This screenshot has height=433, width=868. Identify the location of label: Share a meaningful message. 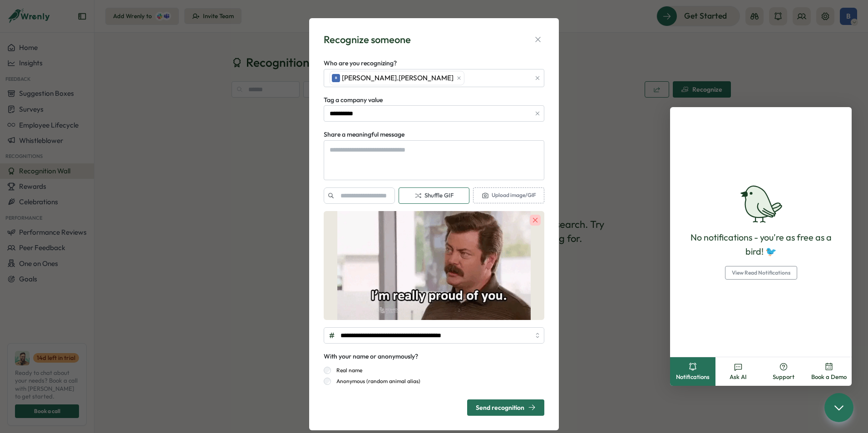
(364, 135).